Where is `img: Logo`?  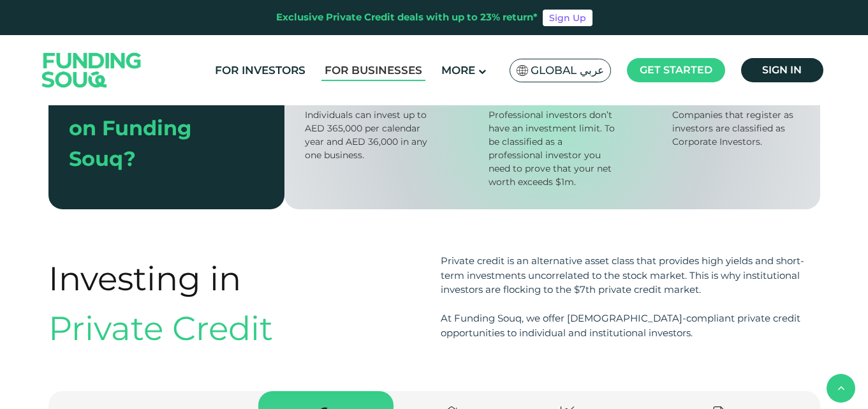
img: Logo is located at coordinates (92, 70).